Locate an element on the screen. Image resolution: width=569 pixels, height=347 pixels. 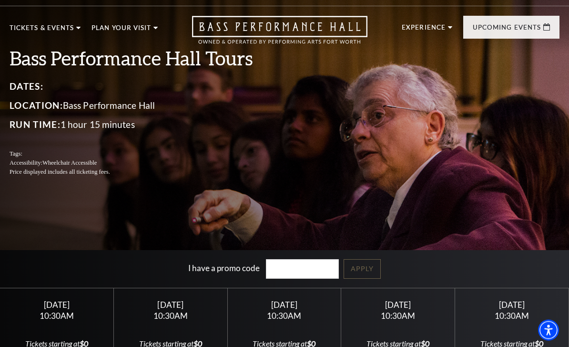
p: Bass Performance Hall is located at coordinates (141, 106).